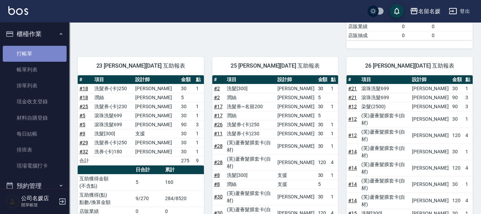 The height and width of the screenshot is (214, 481). I want to click on a: 打帳單, so click(35, 54).